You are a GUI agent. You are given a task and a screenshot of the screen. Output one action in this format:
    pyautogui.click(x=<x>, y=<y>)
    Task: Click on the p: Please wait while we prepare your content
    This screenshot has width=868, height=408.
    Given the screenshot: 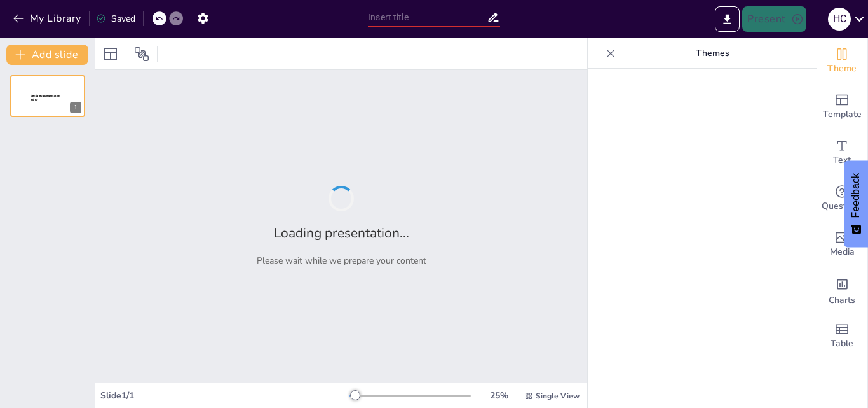 What is the action you would take?
    pyautogui.click(x=341, y=260)
    